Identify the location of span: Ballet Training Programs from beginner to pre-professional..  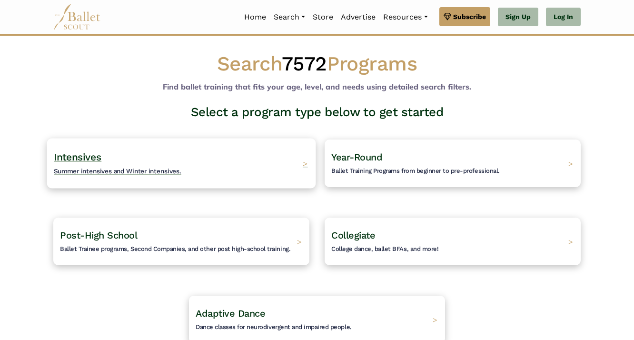
(415, 170).